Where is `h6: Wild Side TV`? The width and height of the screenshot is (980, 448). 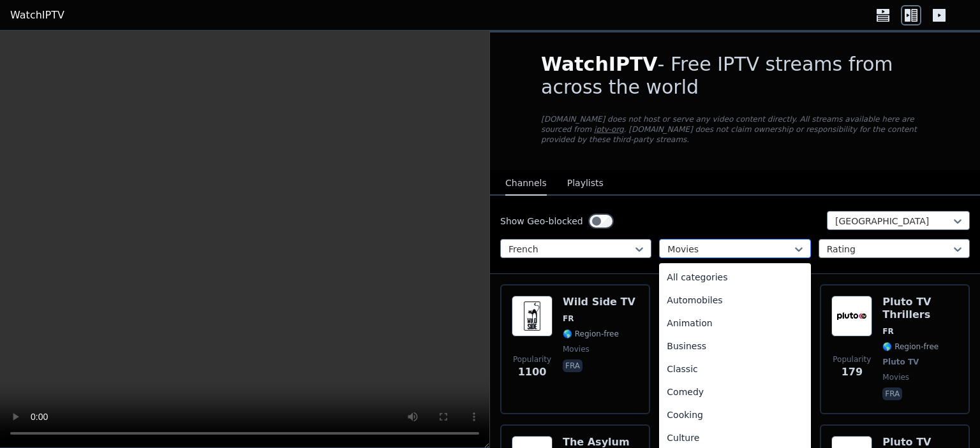 h6: Wild Side TV is located at coordinates (599, 303).